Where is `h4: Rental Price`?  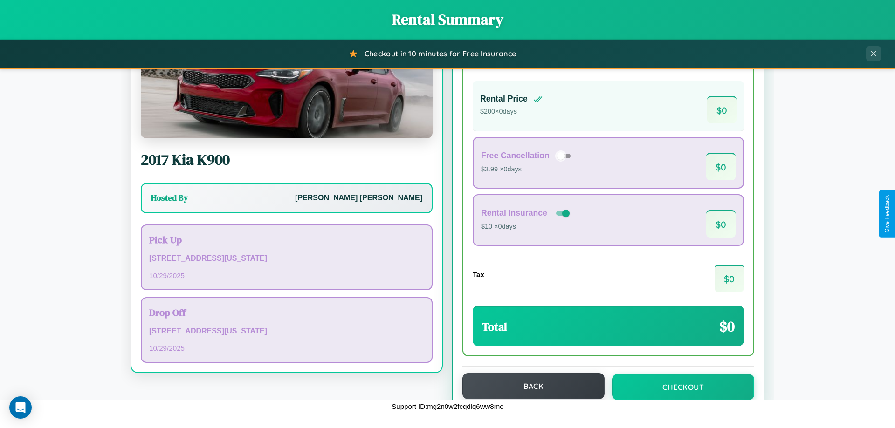 h4: Rental Price is located at coordinates (504, 99).